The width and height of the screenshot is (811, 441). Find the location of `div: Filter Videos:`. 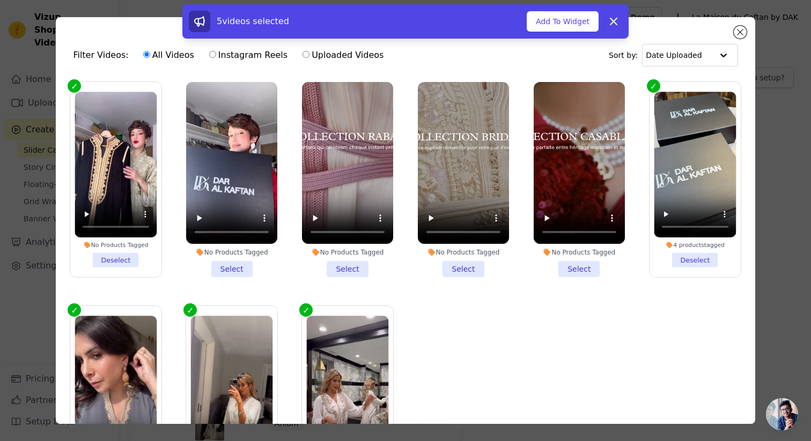

div: Filter Videos: is located at coordinates (231, 55).